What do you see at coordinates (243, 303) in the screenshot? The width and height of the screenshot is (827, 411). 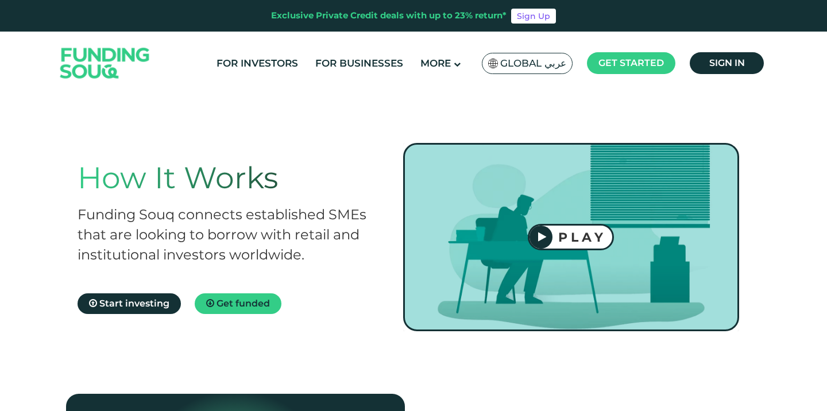 I see `span: Get funded` at bounding box center [243, 303].